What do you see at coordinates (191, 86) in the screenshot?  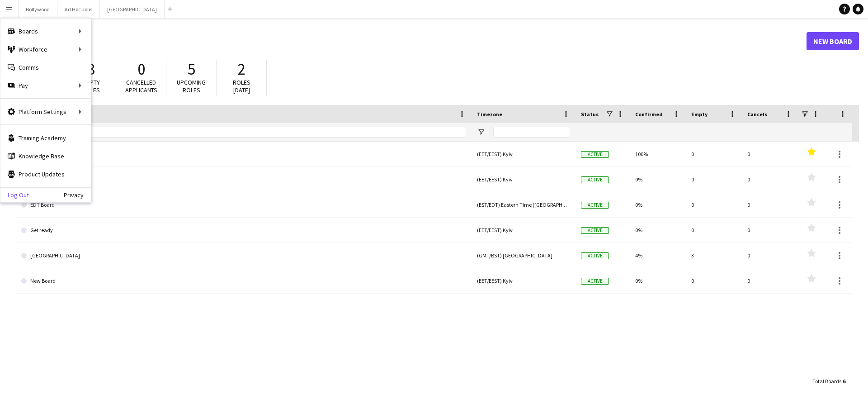 I see `span: Upcoming roles` at bounding box center [191, 86].